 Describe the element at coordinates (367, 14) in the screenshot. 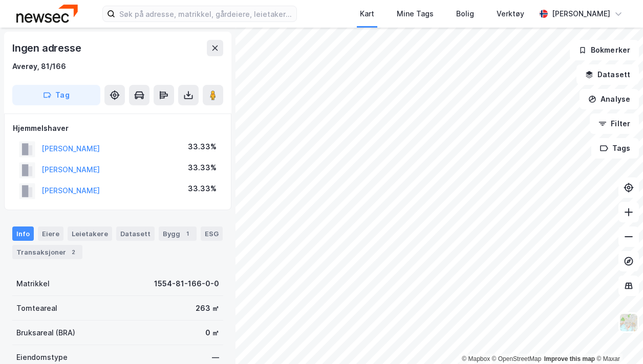

I see `div: Kart` at that location.